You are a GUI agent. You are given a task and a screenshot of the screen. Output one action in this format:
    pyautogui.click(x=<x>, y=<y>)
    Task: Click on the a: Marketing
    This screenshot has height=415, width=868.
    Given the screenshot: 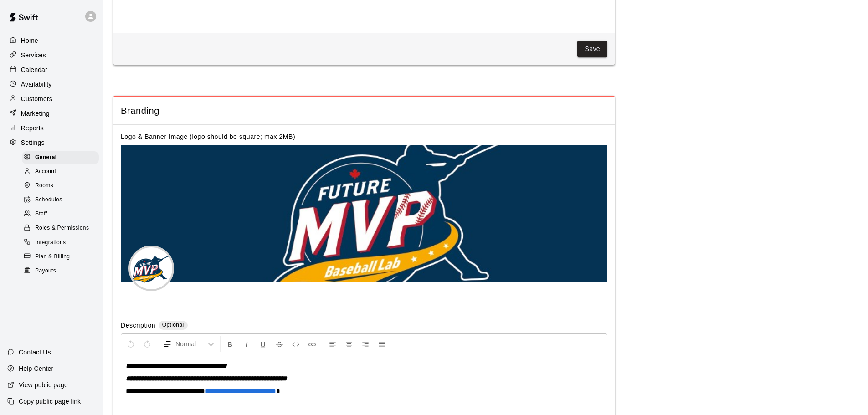 What is the action you would take?
    pyautogui.click(x=51, y=114)
    